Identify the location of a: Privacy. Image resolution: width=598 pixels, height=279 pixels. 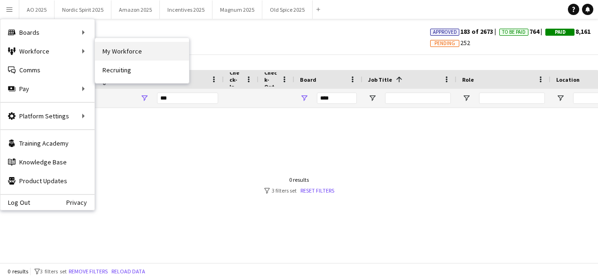
(80, 203).